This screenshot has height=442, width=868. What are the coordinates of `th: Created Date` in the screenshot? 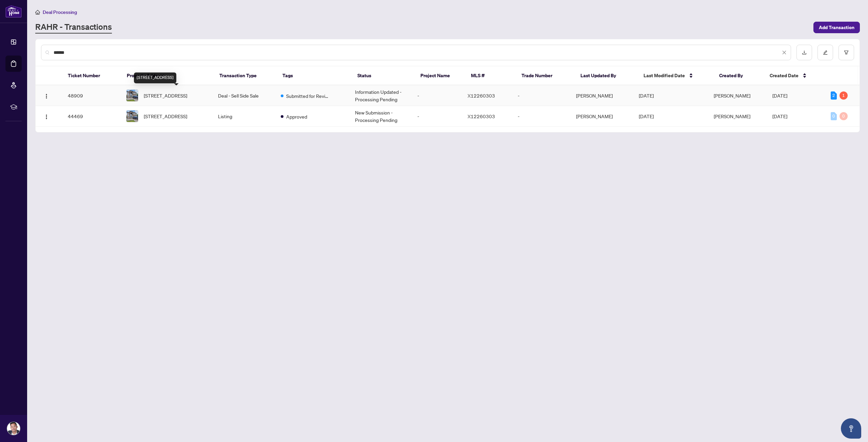 It's located at (794, 76).